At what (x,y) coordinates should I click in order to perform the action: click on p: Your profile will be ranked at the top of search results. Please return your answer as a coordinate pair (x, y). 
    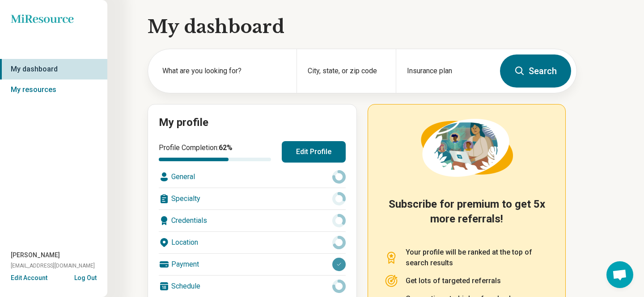
    Looking at the image, I should click on (477, 258).